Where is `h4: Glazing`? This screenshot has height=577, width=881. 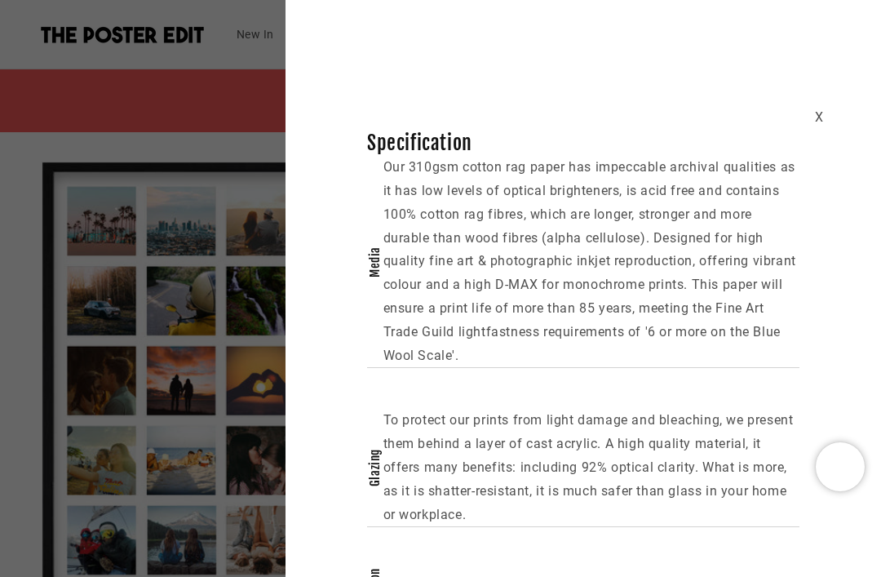 h4: Glazing is located at coordinates (375, 467).